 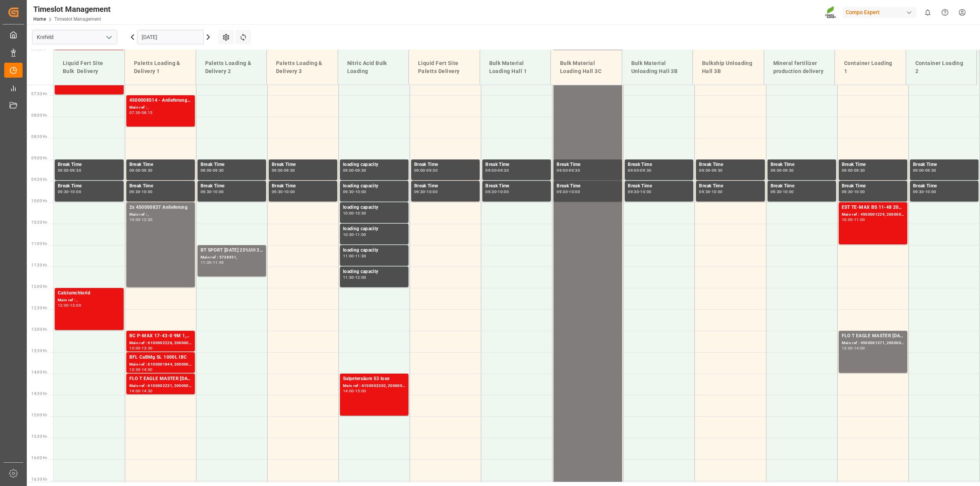 I want to click on div: Compo Expert, so click(x=880, y=12).